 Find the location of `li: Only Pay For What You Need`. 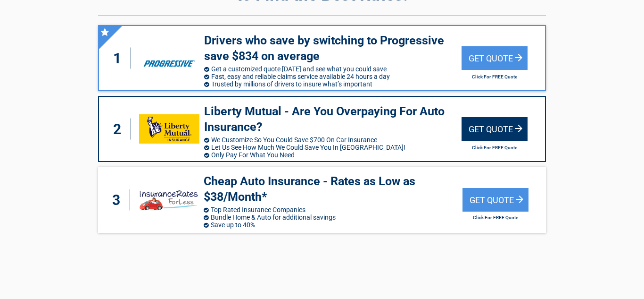

li: Only Pay For What You Need is located at coordinates (333, 155).